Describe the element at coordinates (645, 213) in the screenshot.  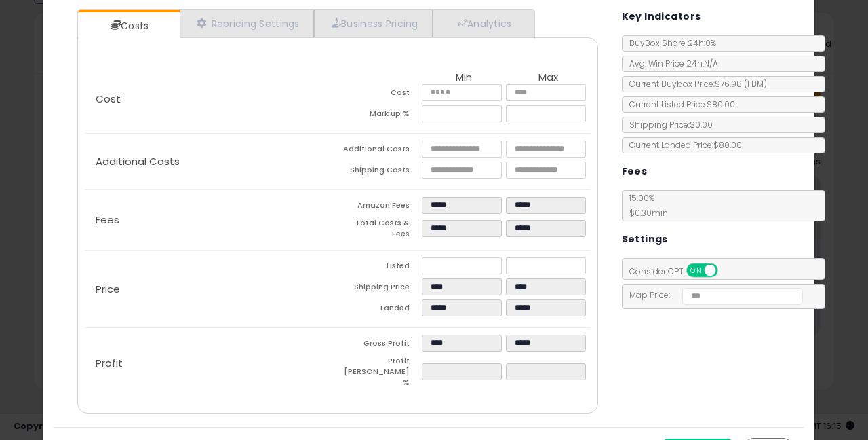
I see `span: $0.30 min` at that location.